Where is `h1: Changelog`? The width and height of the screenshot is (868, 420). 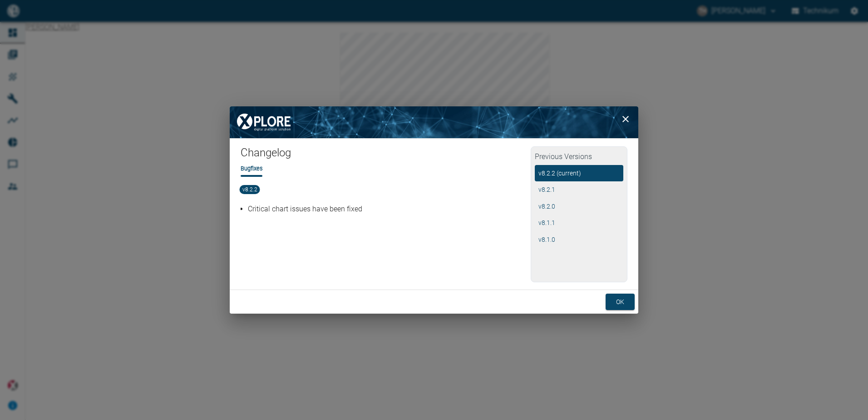 h1: Changelog is located at coordinates (385, 155).